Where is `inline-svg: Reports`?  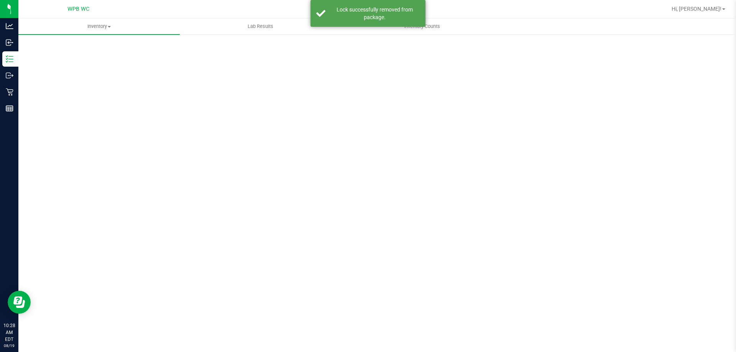 inline-svg: Reports is located at coordinates (10, 108).